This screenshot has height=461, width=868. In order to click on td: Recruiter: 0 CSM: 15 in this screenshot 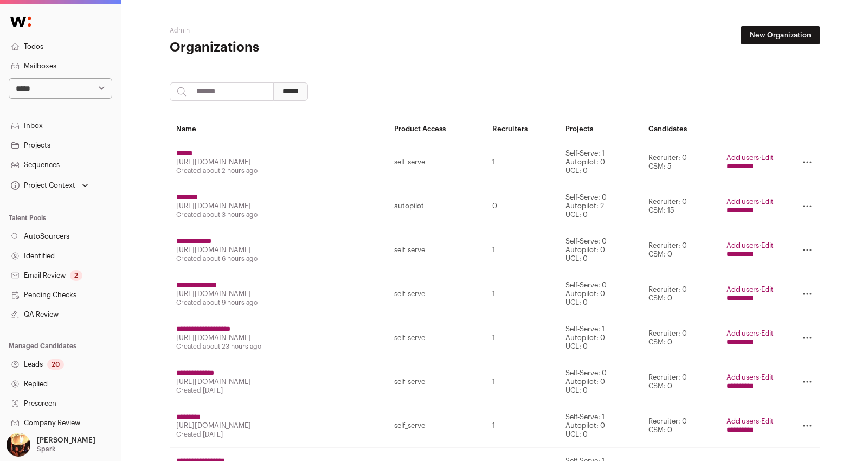, I will do `click(681, 206)`.